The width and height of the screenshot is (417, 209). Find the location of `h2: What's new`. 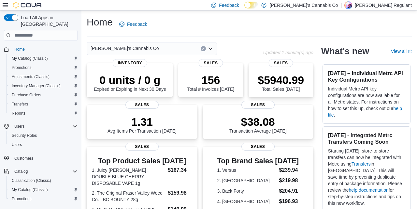

h2: What's new is located at coordinates (345, 51).